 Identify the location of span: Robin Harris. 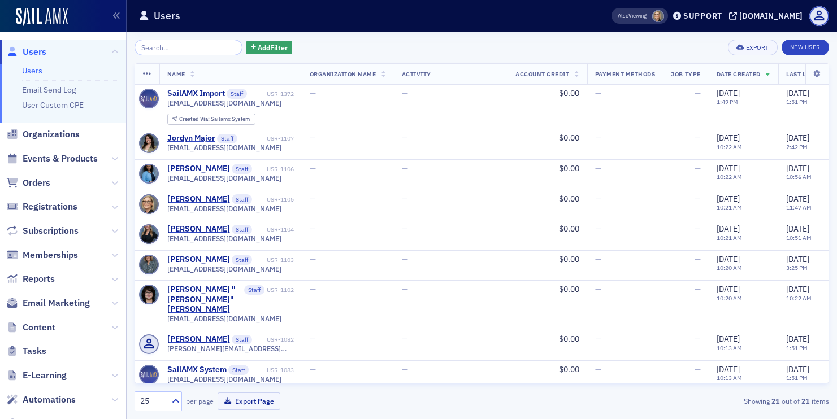
(658, 16).